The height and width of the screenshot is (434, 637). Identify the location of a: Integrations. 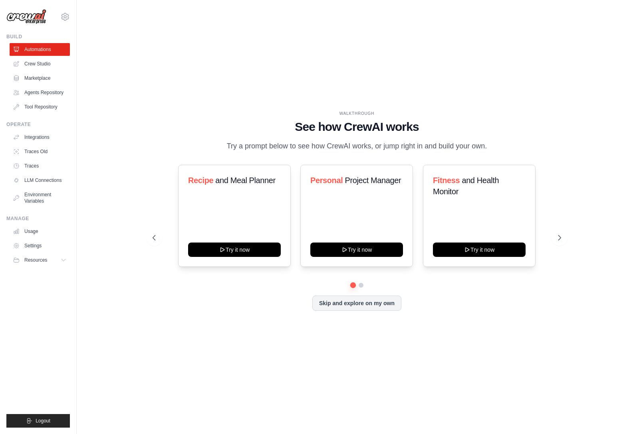
(40, 137).